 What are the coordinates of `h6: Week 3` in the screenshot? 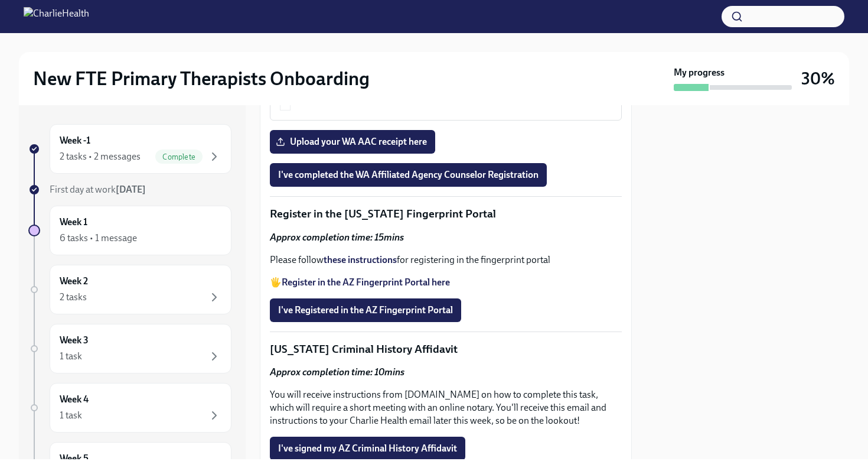 It's located at (74, 340).